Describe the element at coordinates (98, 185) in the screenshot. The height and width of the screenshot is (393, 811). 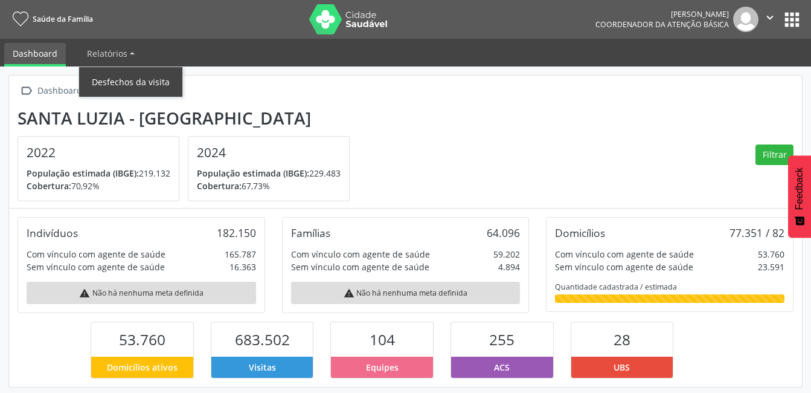
I see `p: 70,92%` at that location.